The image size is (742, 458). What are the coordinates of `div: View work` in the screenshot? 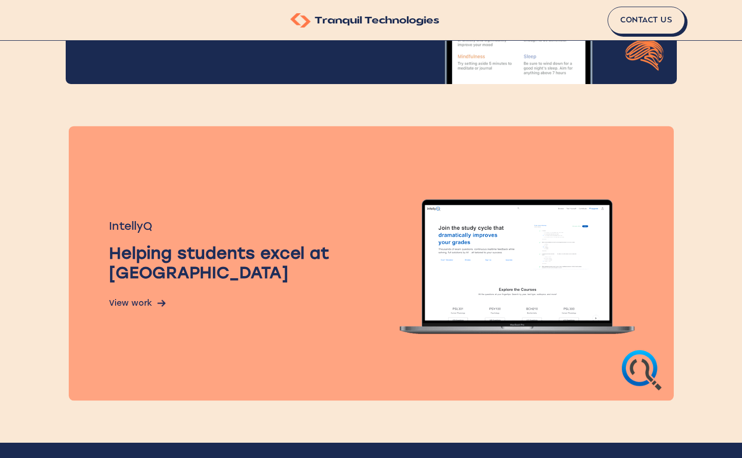 It's located at (137, 303).